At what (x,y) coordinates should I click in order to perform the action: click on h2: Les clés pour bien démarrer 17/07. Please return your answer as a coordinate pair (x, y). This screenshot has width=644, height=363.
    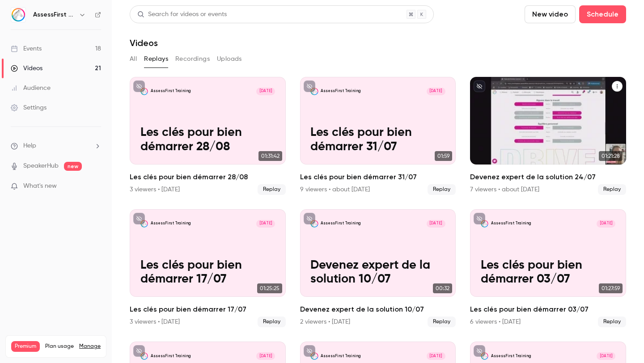
    Looking at the image, I should click on (207, 310).